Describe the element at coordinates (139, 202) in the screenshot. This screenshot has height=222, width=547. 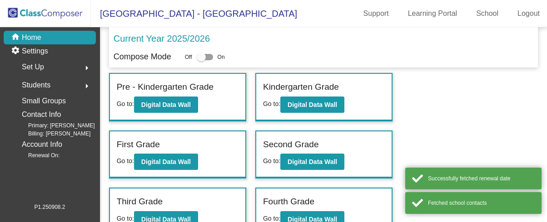
I see `label: Third Grade` at that location.